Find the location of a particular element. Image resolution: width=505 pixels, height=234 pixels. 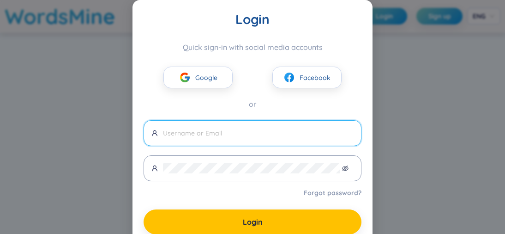

span: Facebook is located at coordinates (315, 78).